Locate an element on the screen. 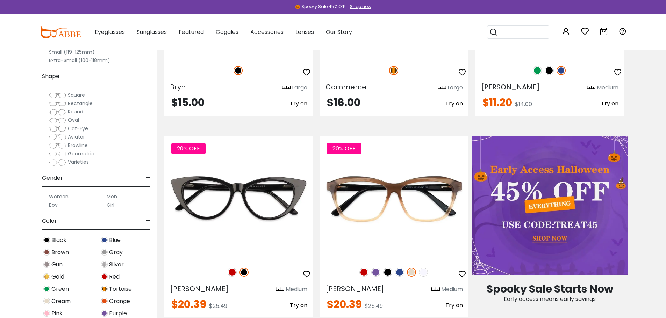 This screenshot has width=666, height=318. img: Black Nora - Acetate ,Universal Bridge Fit is located at coordinates (238, 198).